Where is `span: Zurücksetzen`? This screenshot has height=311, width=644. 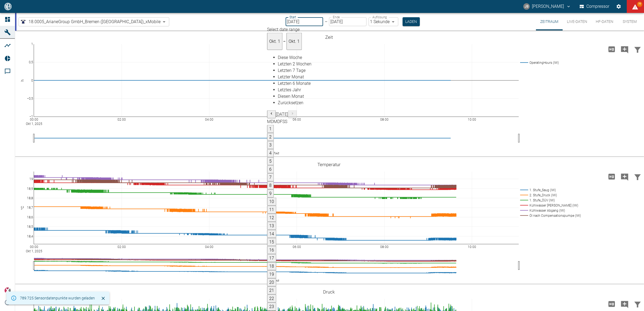
span: Zurücksetzen is located at coordinates (290, 102).